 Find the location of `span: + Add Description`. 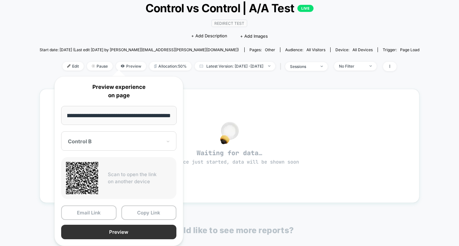

span: + Add Description is located at coordinates (209, 36).